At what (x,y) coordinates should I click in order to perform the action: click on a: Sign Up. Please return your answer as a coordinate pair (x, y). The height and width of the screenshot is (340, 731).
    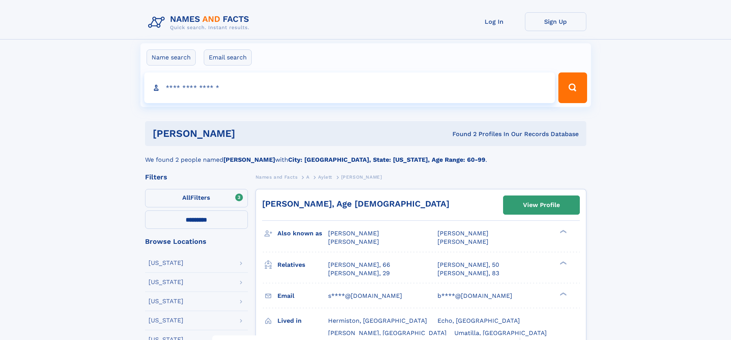
    Looking at the image, I should click on (556, 21).